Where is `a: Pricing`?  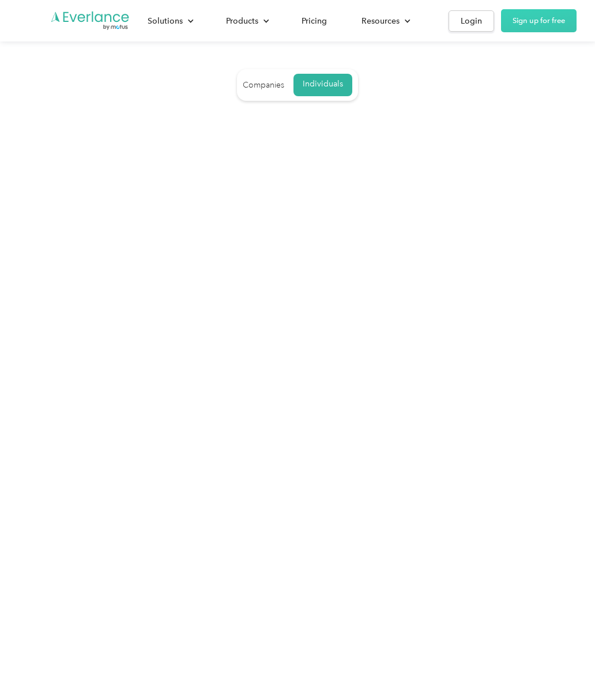 a: Pricing is located at coordinates (314, 21).